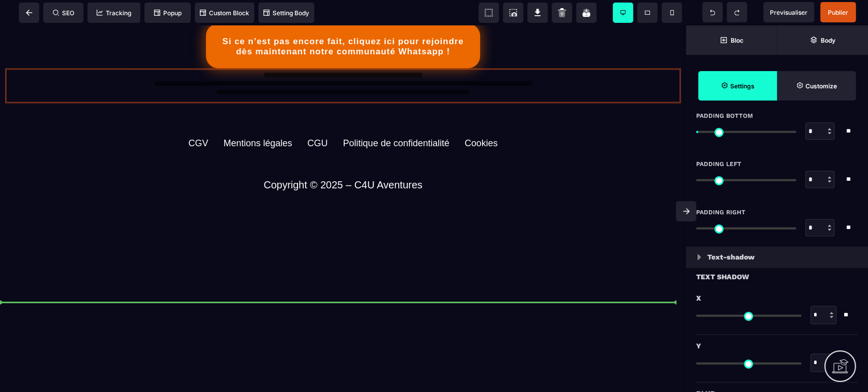 This screenshot has height=392, width=868. Describe the element at coordinates (698, 298) in the screenshot. I see `span: X` at that location.